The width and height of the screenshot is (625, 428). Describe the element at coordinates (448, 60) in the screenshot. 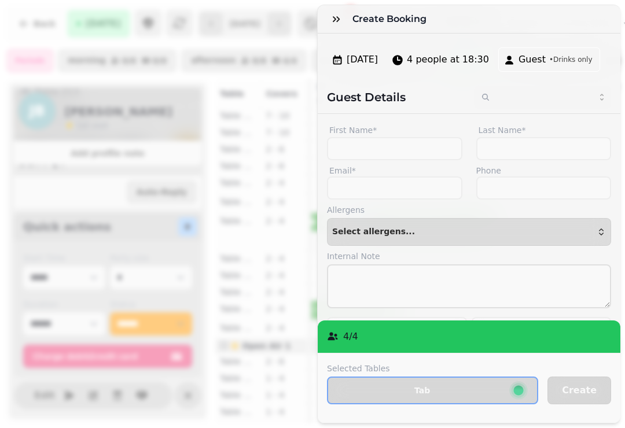

I see `span: 4 people at 18:30` at that location.